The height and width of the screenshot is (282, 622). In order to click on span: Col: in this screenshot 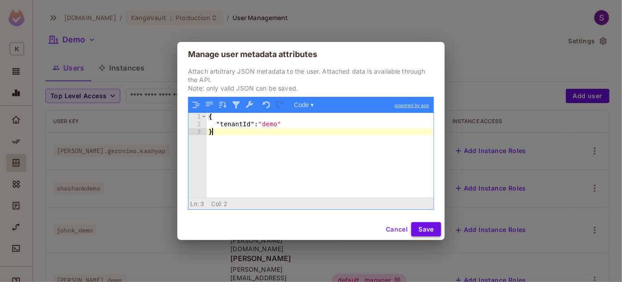, I will do `click(217, 204)`.